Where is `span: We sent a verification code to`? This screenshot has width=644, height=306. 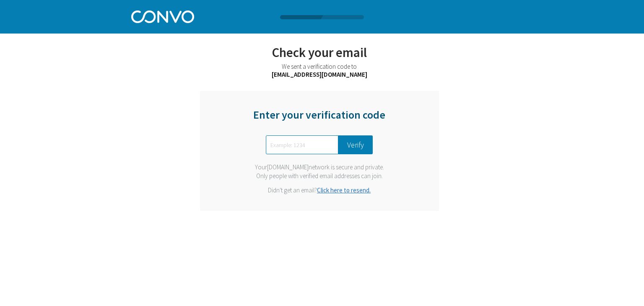
span: We sent a verification code to is located at coordinates (319, 67).